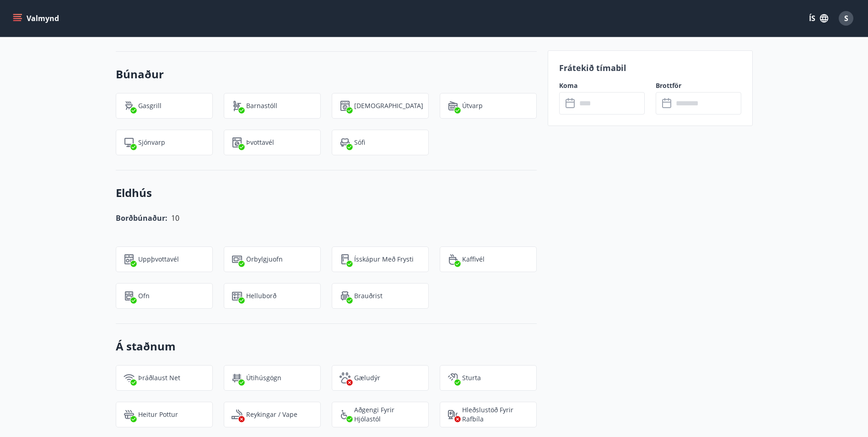 The image size is (868, 437). What do you see at coordinates (367, 378) in the screenshot?
I see `p: Gæludýr` at bounding box center [367, 378].